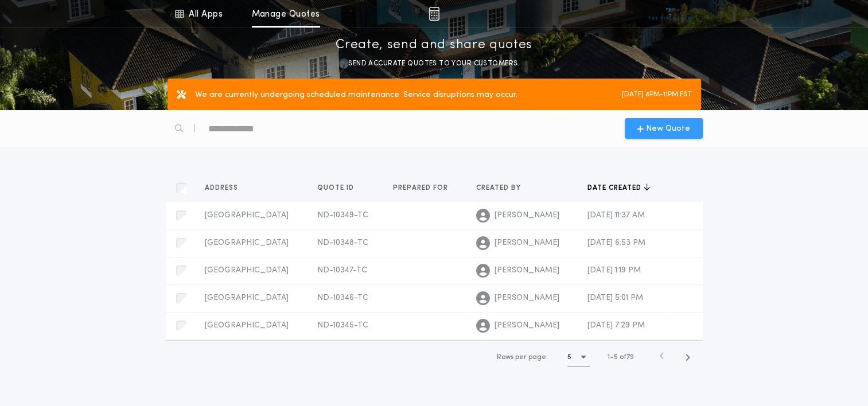 The height and width of the screenshot is (406, 868). What do you see at coordinates (433, 64) in the screenshot?
I see `p: SEND ACCURATE QUOTES TO YOUR CUSTOMERS.` at bounding box center [433, 64].